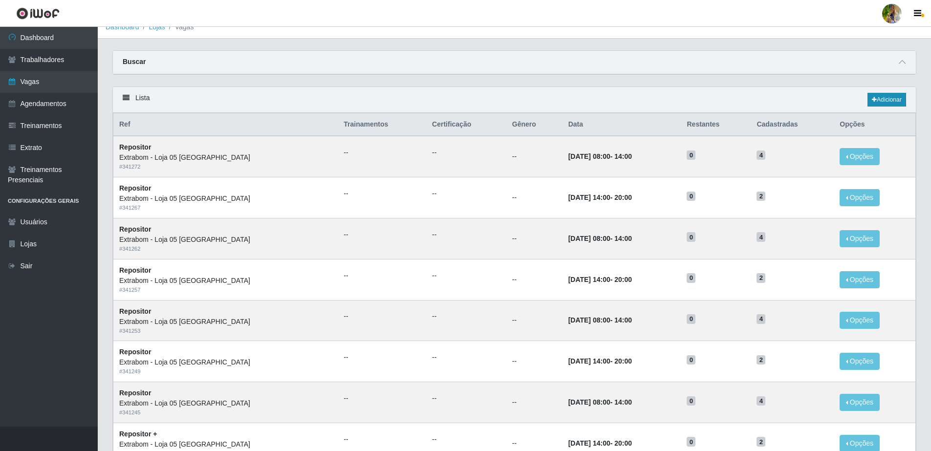  What do you see at coordinates (514, 100) in the screenshot?
I see `div: Lista` at bounding box center [514, 100].